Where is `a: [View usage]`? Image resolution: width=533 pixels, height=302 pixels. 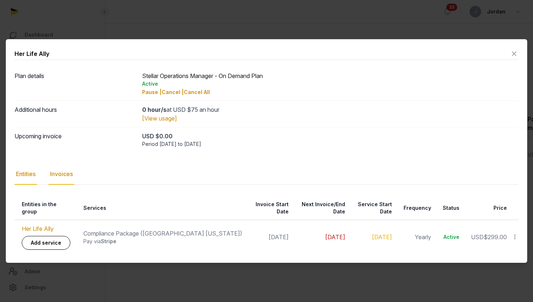 a: [View usage] is located at coordinates (159, 118).